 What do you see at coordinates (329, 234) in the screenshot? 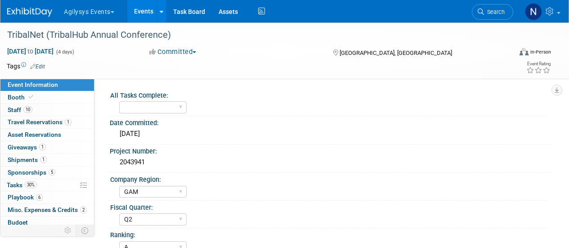
I see `div: Ranking:` at bounding box center [329, 234].